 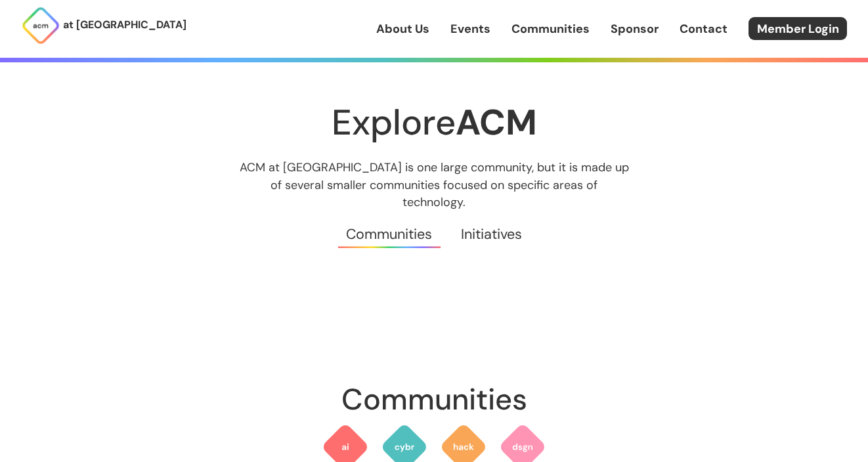 I want to click on h1: Explore, so click(x=434, y=122).